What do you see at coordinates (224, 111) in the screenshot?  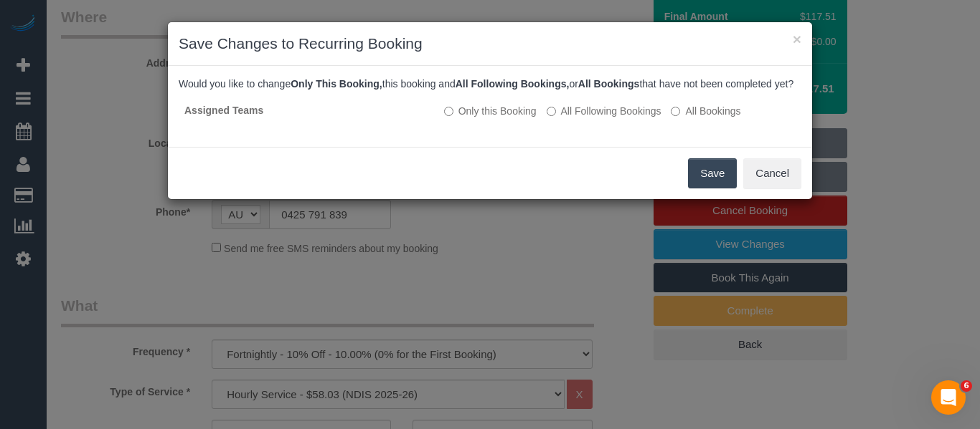 I see `strong: Assigned Teams` at bounding box center [224, 111].